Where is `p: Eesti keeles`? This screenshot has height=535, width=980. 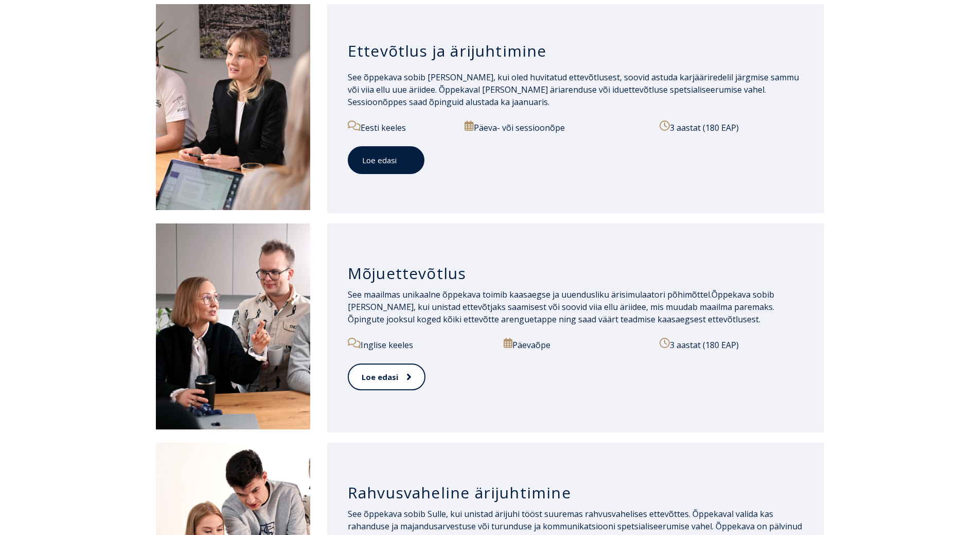
p: Eesti keeles is located at coordinates (400, 127).